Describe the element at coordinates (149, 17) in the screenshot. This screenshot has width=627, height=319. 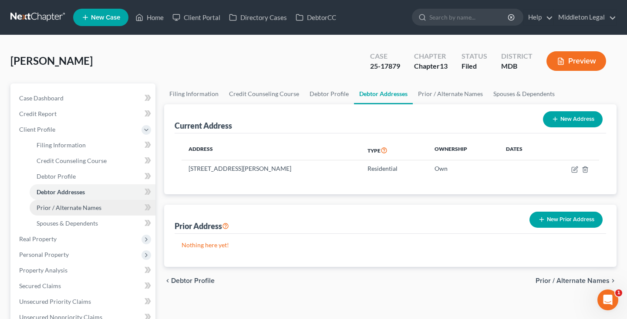
I see `a: Home` at that location.